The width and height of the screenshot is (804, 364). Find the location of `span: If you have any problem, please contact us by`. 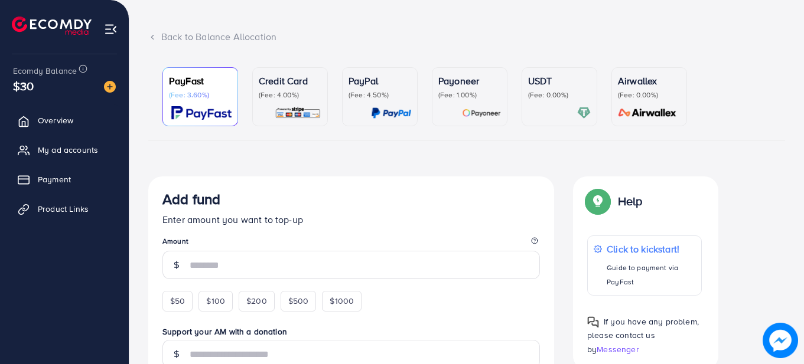

span: If you have any problem, please contact us by is located at coordinates (642, 335).